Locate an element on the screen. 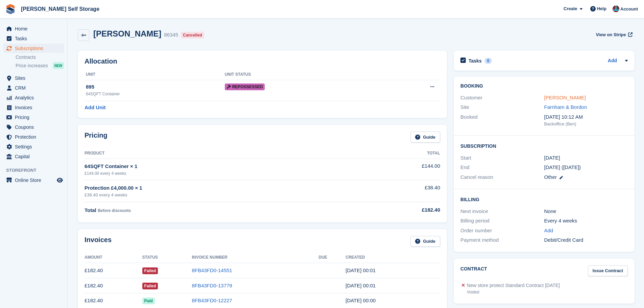  span: Capital is located at coordinates (35, 156).